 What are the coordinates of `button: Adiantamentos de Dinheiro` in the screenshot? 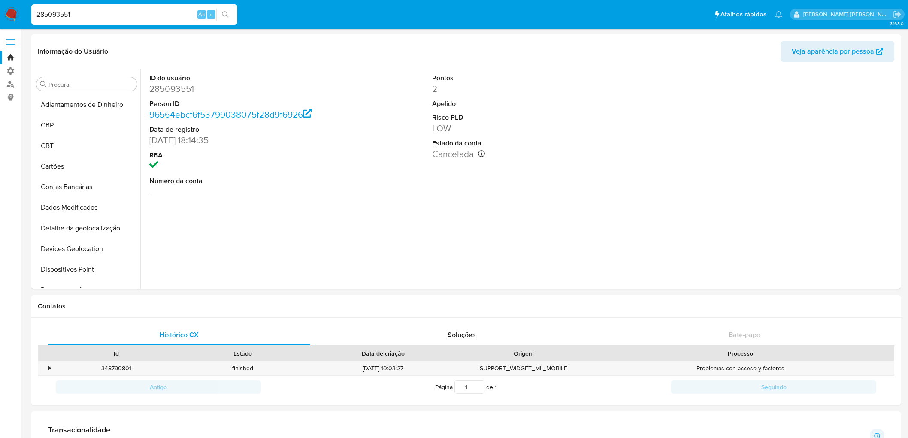 It's located at (87, 105).